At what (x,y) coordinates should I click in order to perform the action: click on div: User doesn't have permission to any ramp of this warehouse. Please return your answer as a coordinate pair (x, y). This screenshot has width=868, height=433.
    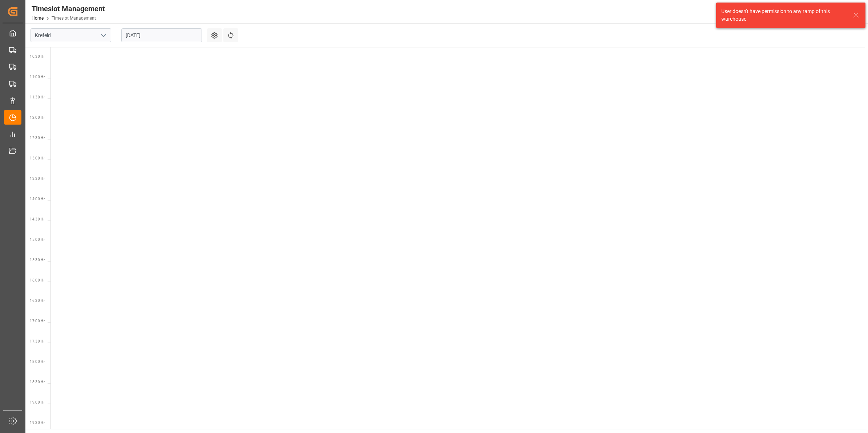
    Looking at the image, I should click on (784, 15).